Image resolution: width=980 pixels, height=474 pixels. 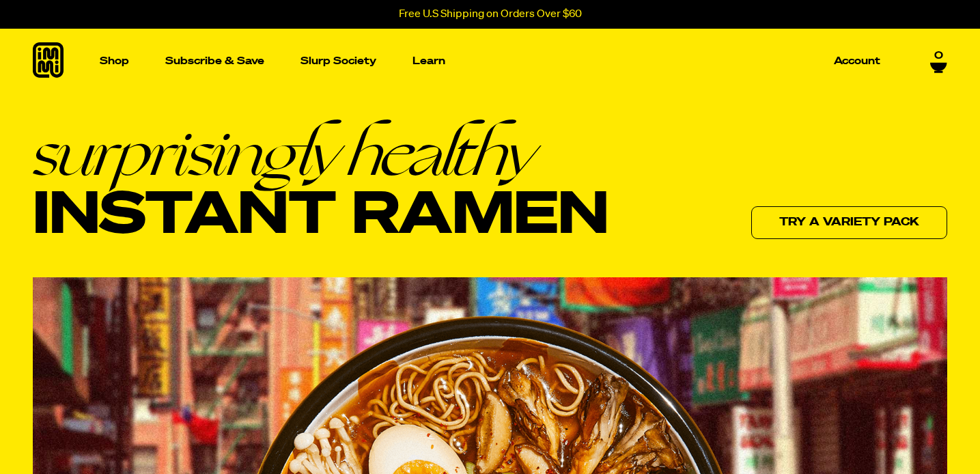 What do you see at coordinates (490, 15) in the screenshot?
I see `p: Free U.S Shipping on Orders Over $60` at bounding box center [490, 15].